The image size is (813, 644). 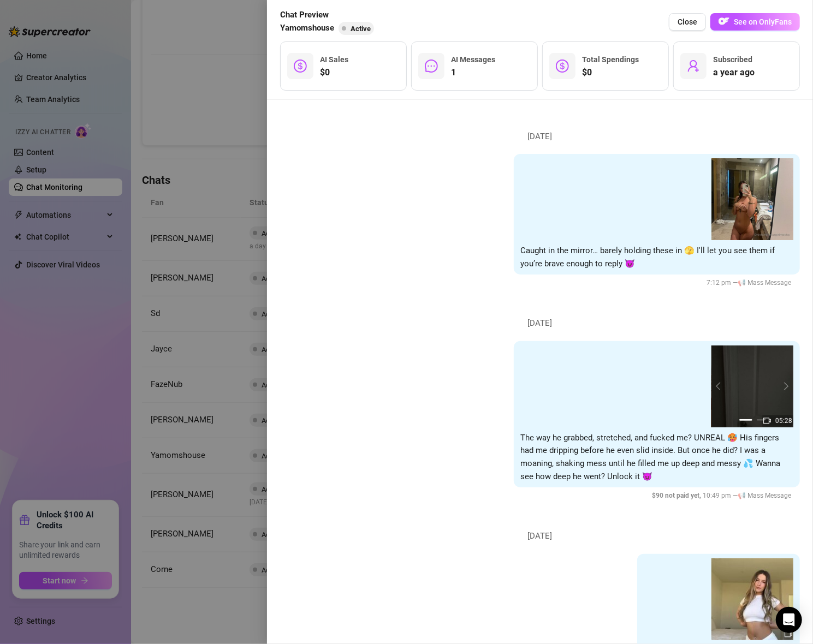 What do you see at coordinates (687, 22) in the screenshot?
I see `button: Close` at bounding box center [687, 22].